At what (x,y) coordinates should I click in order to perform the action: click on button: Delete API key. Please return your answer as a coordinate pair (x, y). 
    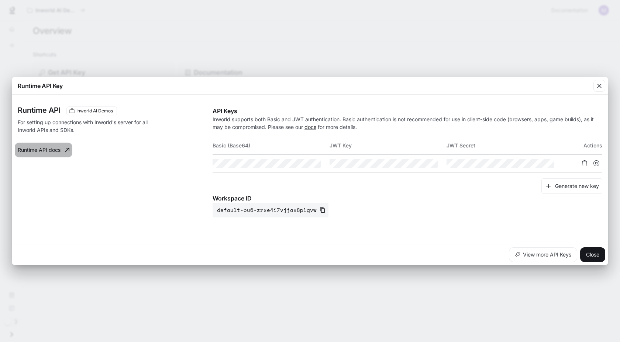
    Looking at the image, I should click on (584, 163).